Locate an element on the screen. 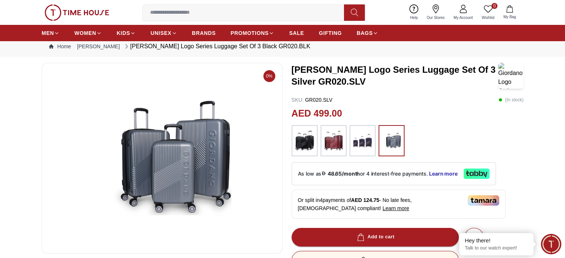 The image size is (565, 258). span: GIFTING is located at coordinates (330, 33).